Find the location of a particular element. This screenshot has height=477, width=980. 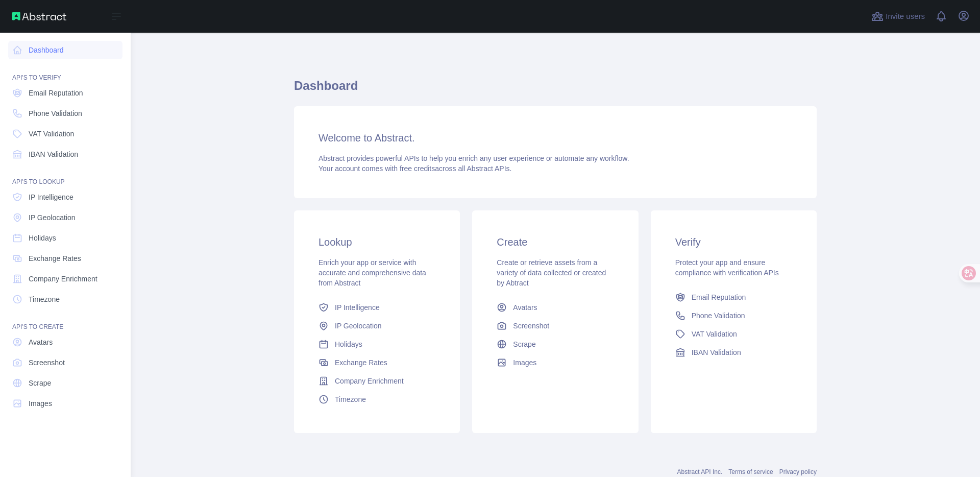

a: Terms of service is located at coordinates (751, 471).